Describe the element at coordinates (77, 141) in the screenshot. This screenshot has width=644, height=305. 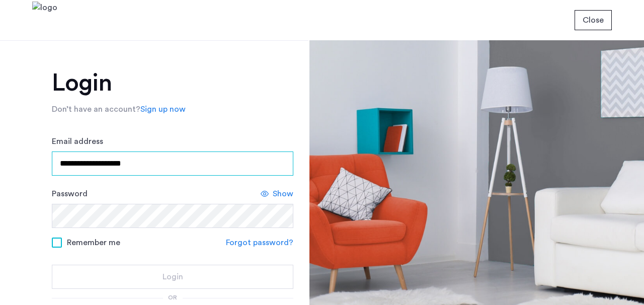
I see `label: Email address` at that location.